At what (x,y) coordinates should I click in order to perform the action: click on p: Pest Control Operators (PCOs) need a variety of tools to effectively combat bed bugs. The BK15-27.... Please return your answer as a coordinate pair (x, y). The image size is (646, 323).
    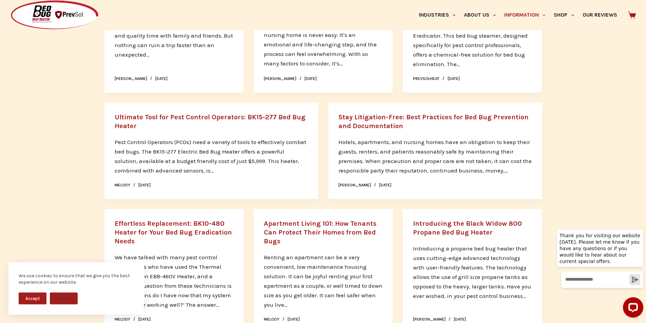
    Looking at the image, I should click on (211, 156).